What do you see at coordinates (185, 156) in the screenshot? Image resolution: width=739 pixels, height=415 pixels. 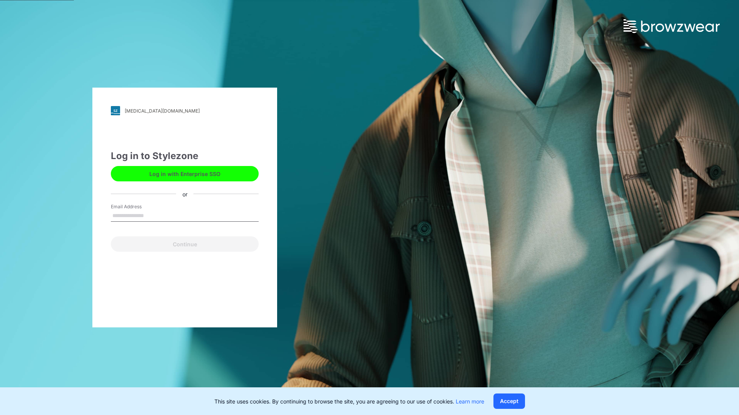 I see `div: Log in to Stylezone` at bounding box center [185, 156].